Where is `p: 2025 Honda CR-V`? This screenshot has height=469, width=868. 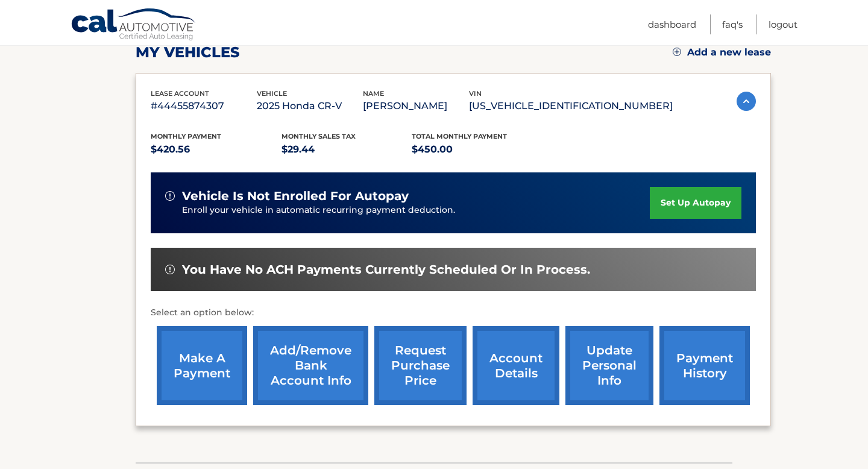
p: 2025 Honda CR-V is located at coordinates (309, 106).